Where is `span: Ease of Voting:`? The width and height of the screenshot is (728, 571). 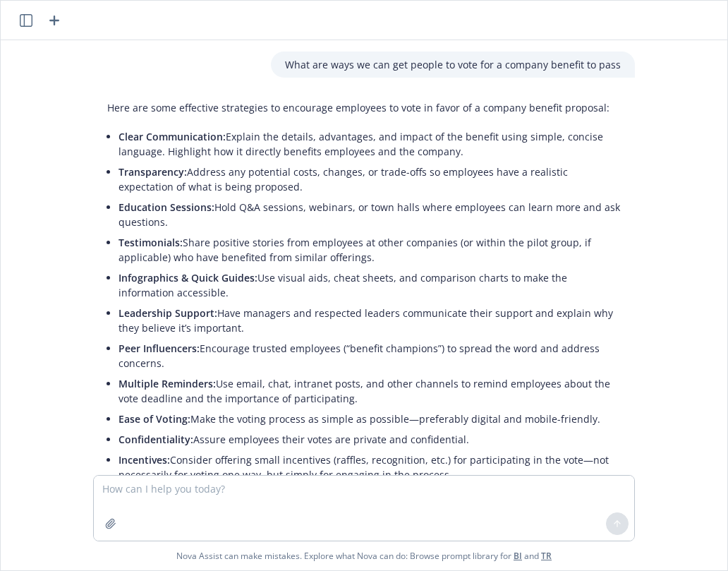
span: Ease of Voting: is located at coordinates (154, 419).